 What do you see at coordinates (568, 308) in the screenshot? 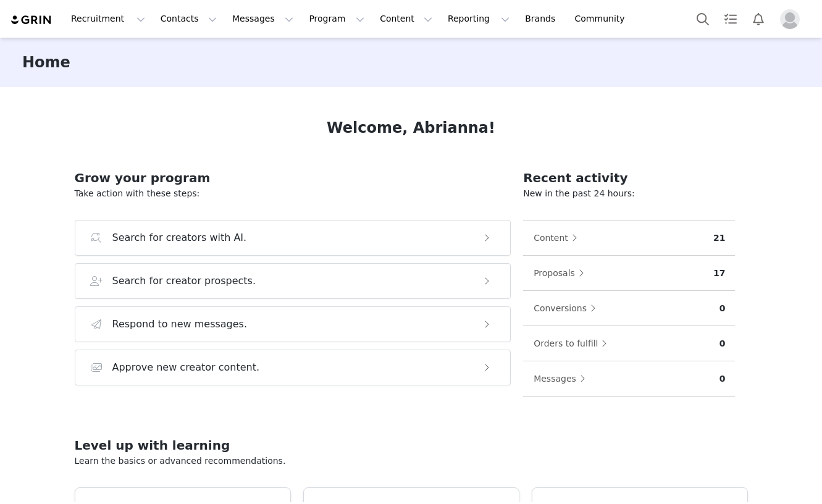
I see `button: Conversions` at bounding box center [568, 308].